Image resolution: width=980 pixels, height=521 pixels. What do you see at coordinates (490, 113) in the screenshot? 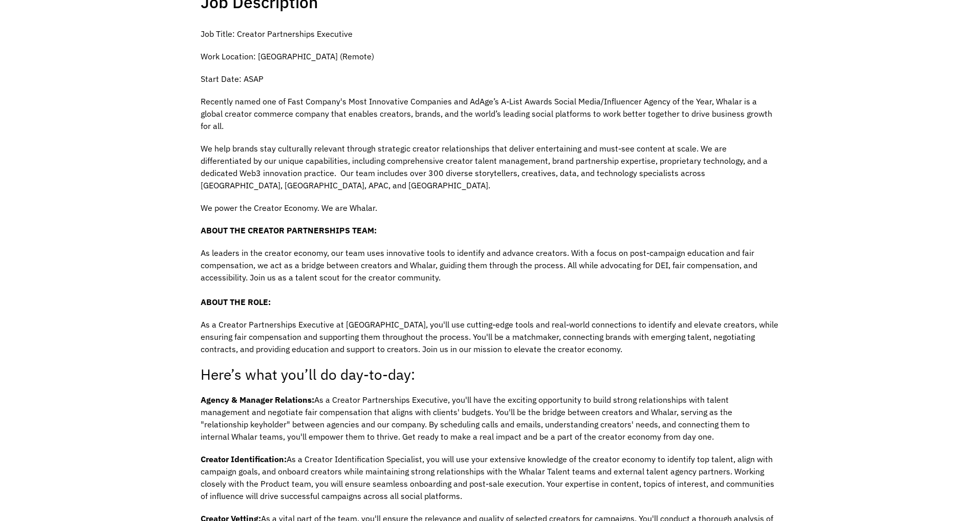
I see `p: Recently named one of Fast Company's Most Innovative Companies and AdAge’s A-List Awards Social M...` at bounding box center [490, 113].